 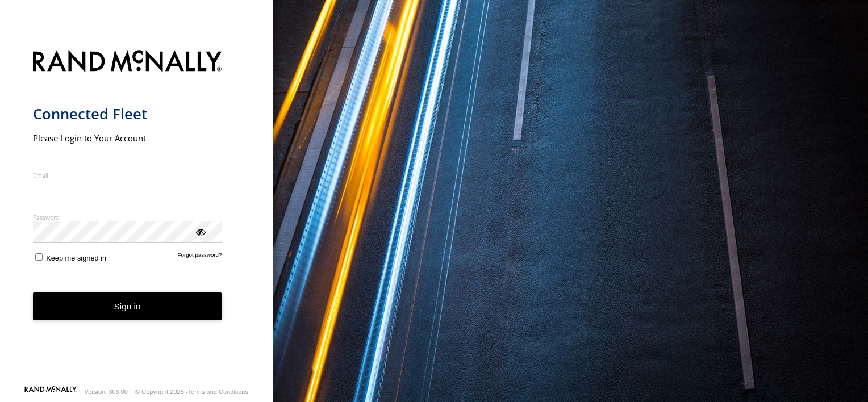 I want to click on form: main, so click(x=136, y=214).